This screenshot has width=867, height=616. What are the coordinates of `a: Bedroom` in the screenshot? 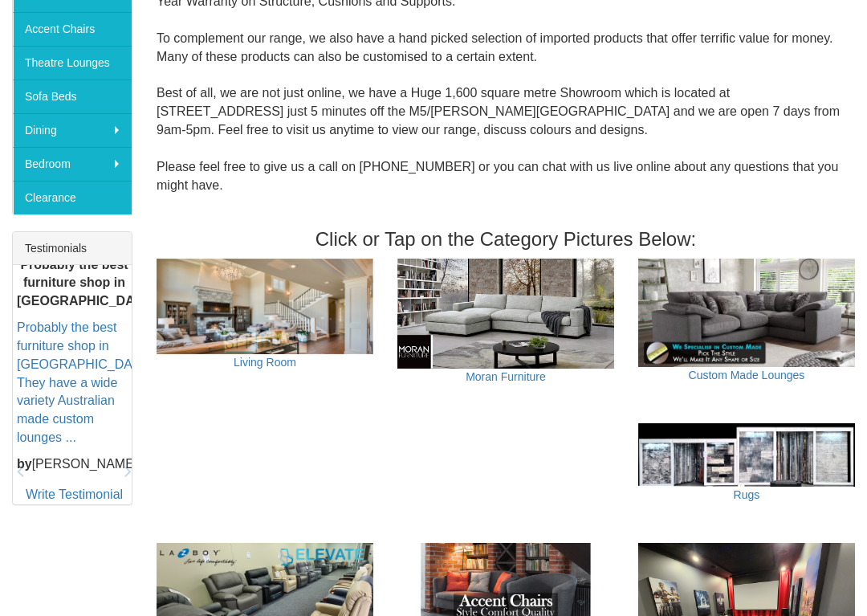 It's located at (73, 163).